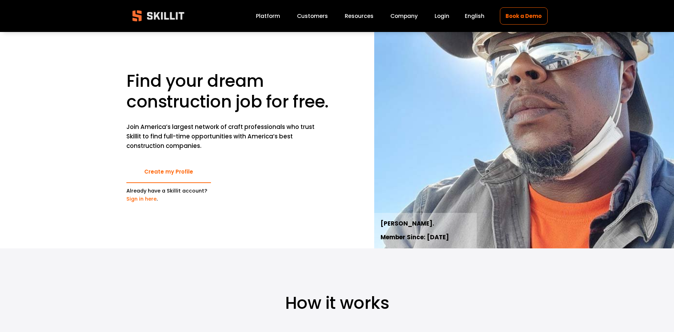  I want to click on span: English, so click(475, 16).